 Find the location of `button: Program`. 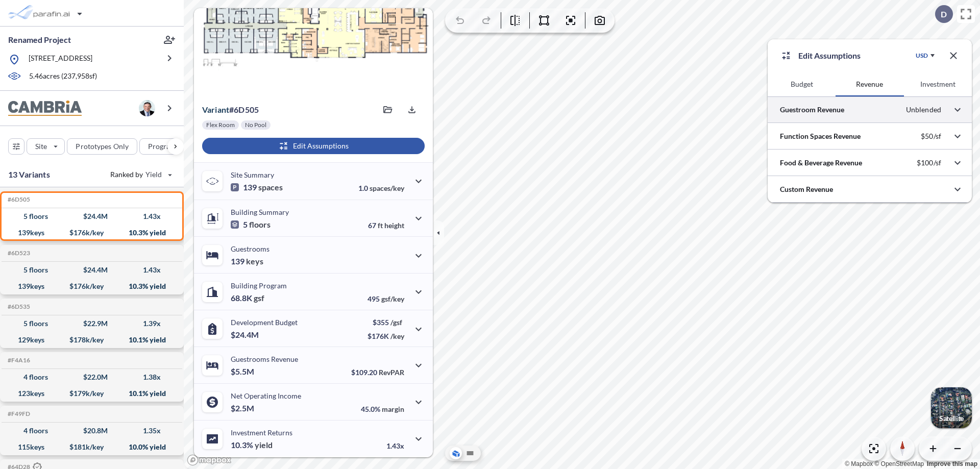

button: Program is located at coordinates (167, 147).